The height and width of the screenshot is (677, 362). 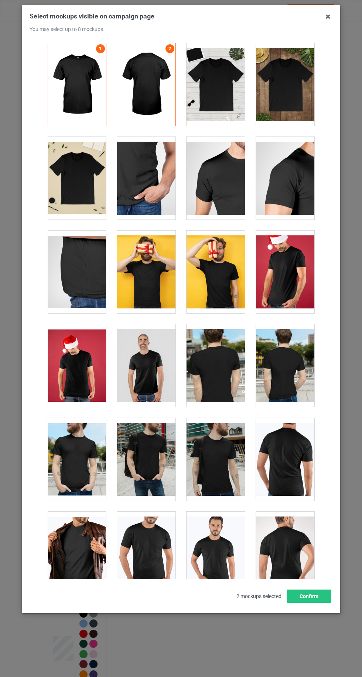 I want to click on button: Confirm, so click(x=309, y=596).